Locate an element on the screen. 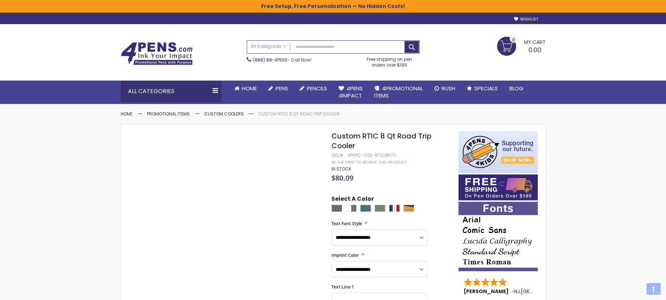 This screenshot has width=666, height=300. a: Specials is located at coordinates (482, 89).